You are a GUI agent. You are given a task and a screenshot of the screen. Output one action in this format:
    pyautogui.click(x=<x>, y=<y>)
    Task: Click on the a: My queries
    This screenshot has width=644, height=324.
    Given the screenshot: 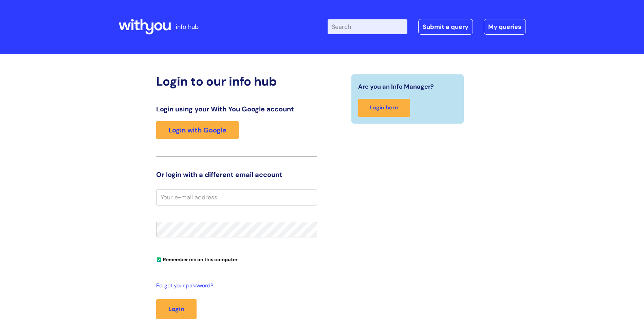 What is the action you would take?
    pyautogui.click(x=505, y=26)
    